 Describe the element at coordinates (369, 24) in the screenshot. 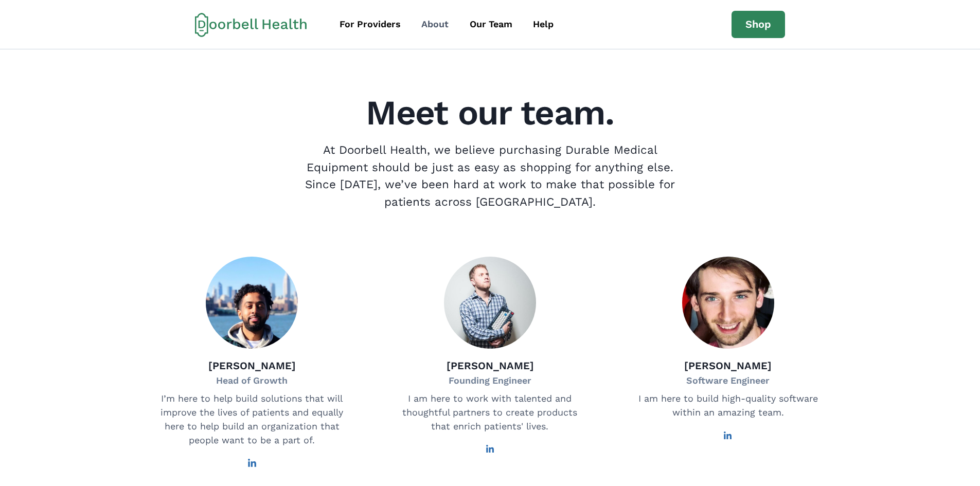

I see `div: For Providers` at that location.